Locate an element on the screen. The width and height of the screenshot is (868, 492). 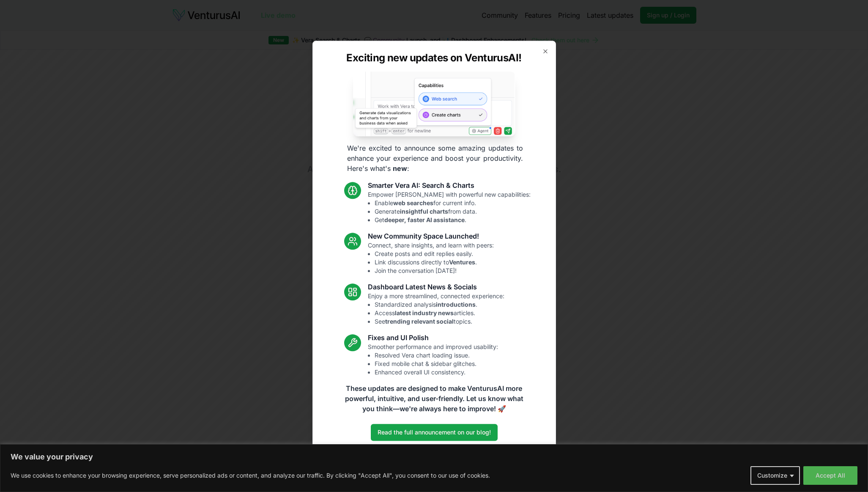
h2: Exciting new updates on VenturusAI! is located at coordinates (433, 58).